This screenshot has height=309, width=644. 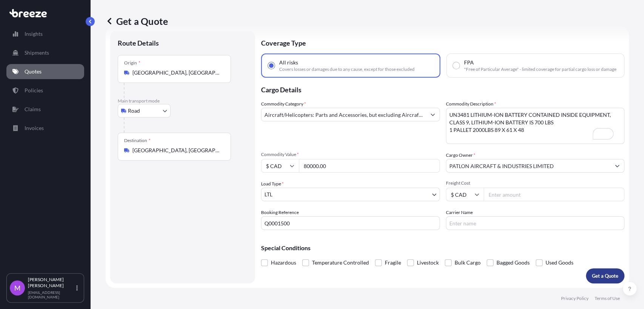 I want to click on span: FPA, so click(x=469, y=63).